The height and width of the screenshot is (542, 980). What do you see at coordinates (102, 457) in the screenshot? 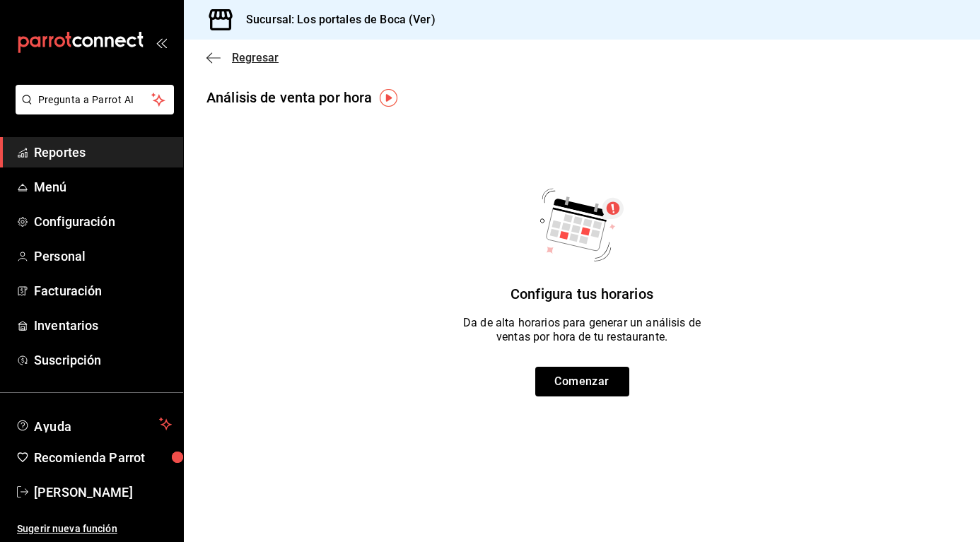
I see `span: Recomienda Parrot` at bounding box center [102, 457].